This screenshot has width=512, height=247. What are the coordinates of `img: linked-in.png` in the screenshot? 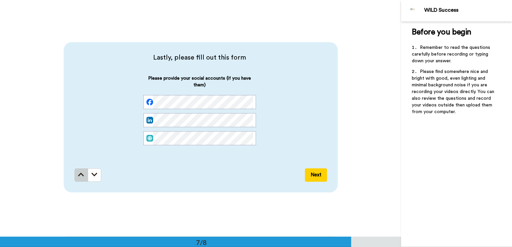 It's located at (150, 120).